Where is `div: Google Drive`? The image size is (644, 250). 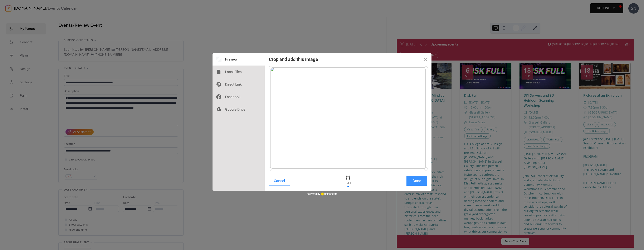
div: Google Drive is located at coordinates (239, 109).